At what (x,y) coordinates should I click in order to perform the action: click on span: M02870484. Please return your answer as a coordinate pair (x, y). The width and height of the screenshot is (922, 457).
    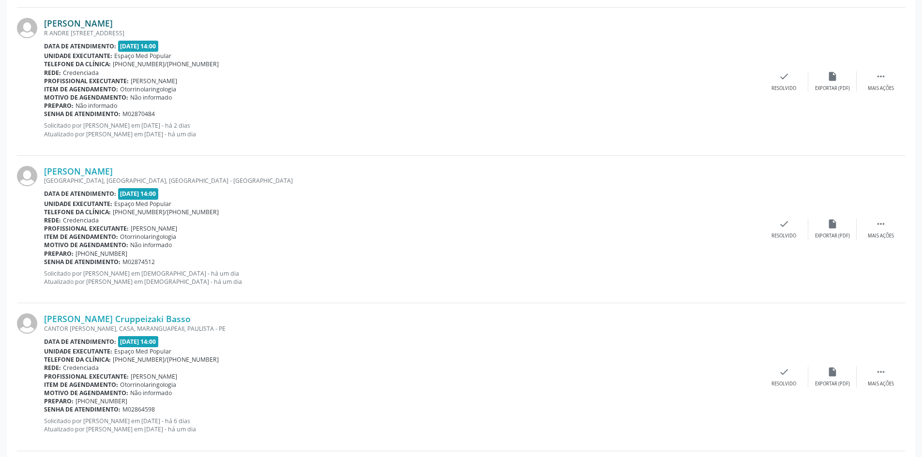
    Looking at the image, I should click on (138, 114).